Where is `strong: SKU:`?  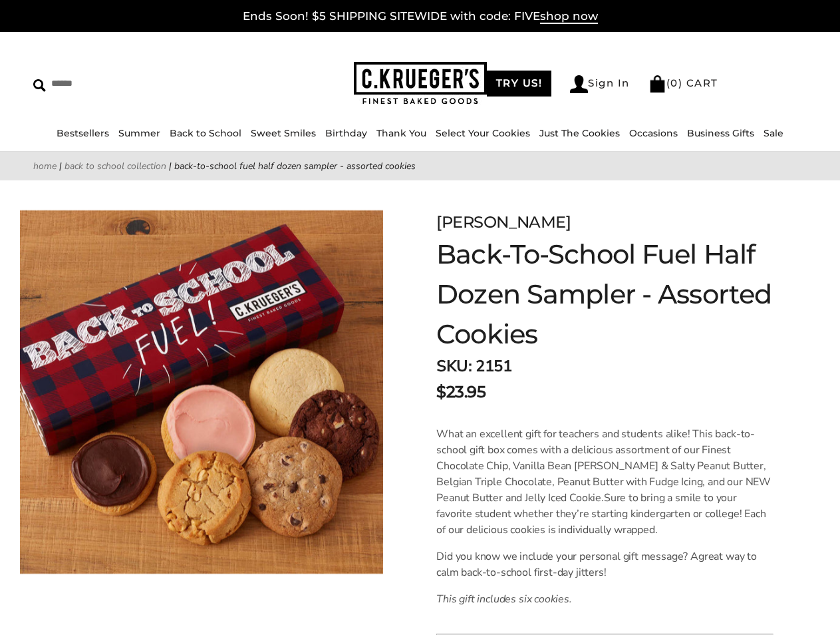 strong: SKU: is located at coordinates (453, 366).